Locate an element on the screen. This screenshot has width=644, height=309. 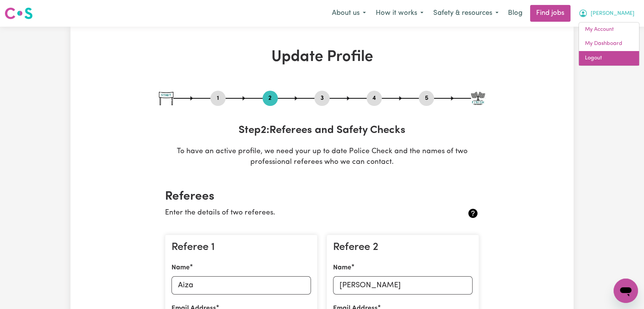
h2: Referees is located at coordinates (322, 197).